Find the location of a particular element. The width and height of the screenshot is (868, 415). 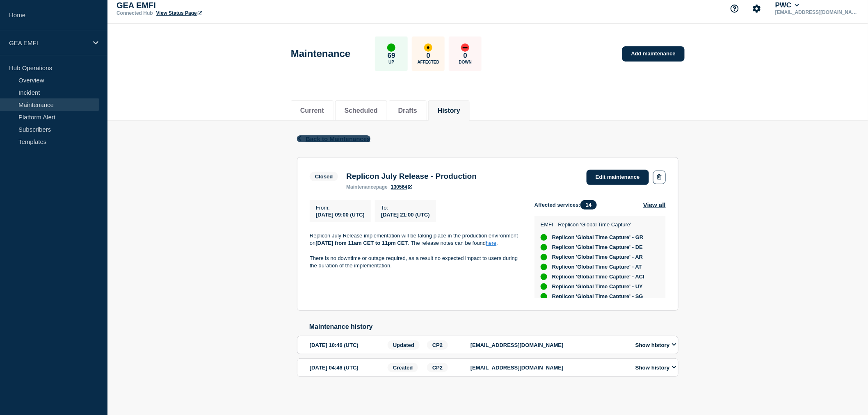

span: Closed is located at coordinates (323, 176).